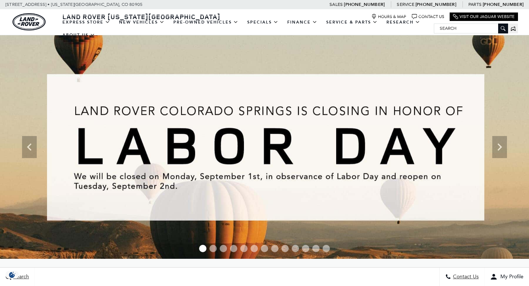 This screenshot has height=286, width=529. Describe the element at coordinates (263, 22) in the screenshot. I see `a: Specials` at that location.